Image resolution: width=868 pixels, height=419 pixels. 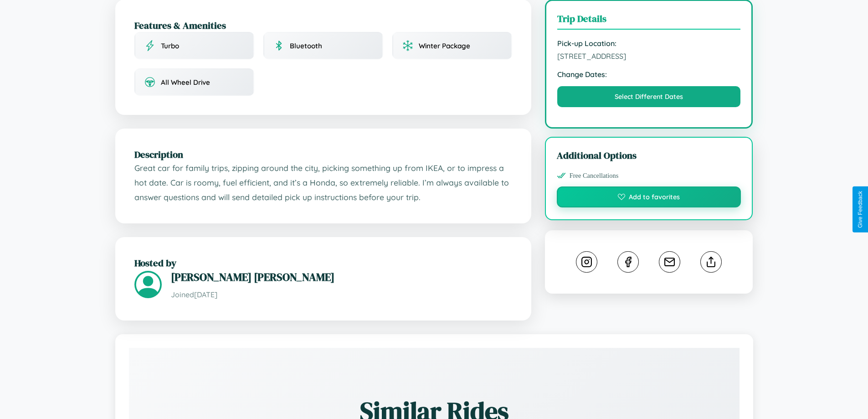 What do you see at coordinates (323, 262) in the screenshot?
I see `h2: Hosted by` at bounding box center [323, 262].